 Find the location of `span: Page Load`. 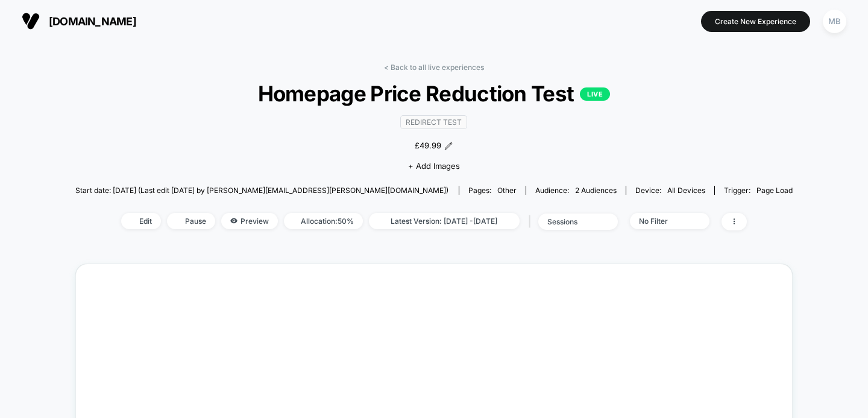

span: Page Load is located at coordinates (774, 190).